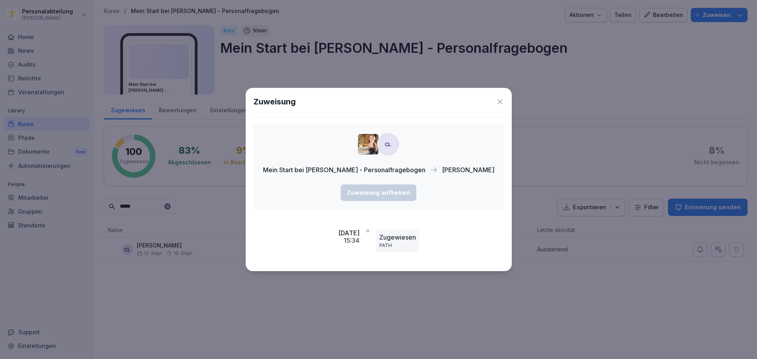  Describe the element at coordinates (379, 193) in the screenshot. I see `div: Zuweisung aufheben` at that location.